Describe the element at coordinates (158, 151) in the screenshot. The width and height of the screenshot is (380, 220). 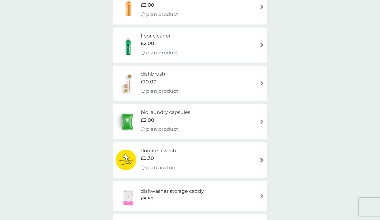
I see `h6: donate a wash` at that location.